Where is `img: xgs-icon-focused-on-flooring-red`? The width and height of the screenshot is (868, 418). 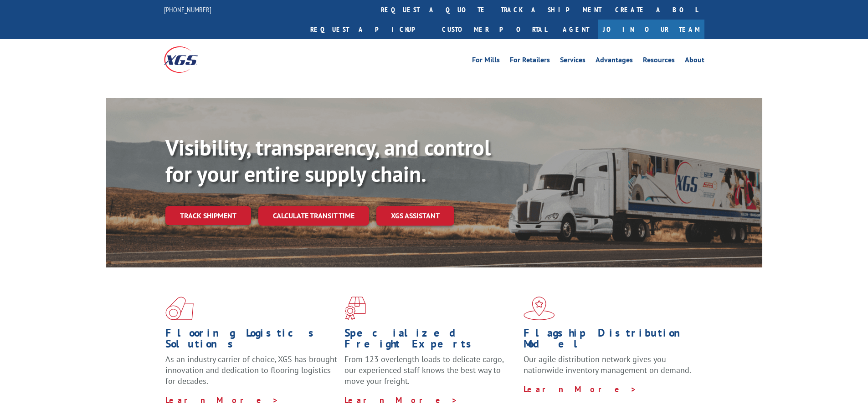
img: xgs-icon-focused-on-flooring-red is located at coordinates (355, 308).